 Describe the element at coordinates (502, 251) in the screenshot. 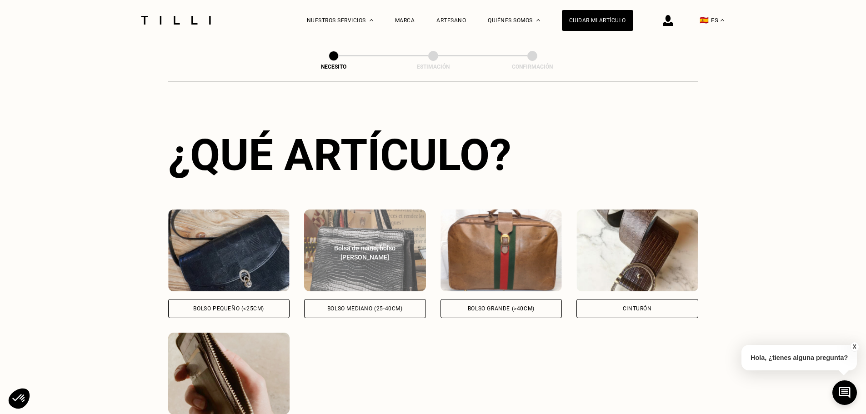

I see `img: Tilli retouche votre Bolso grande (>40cm)` at that location.